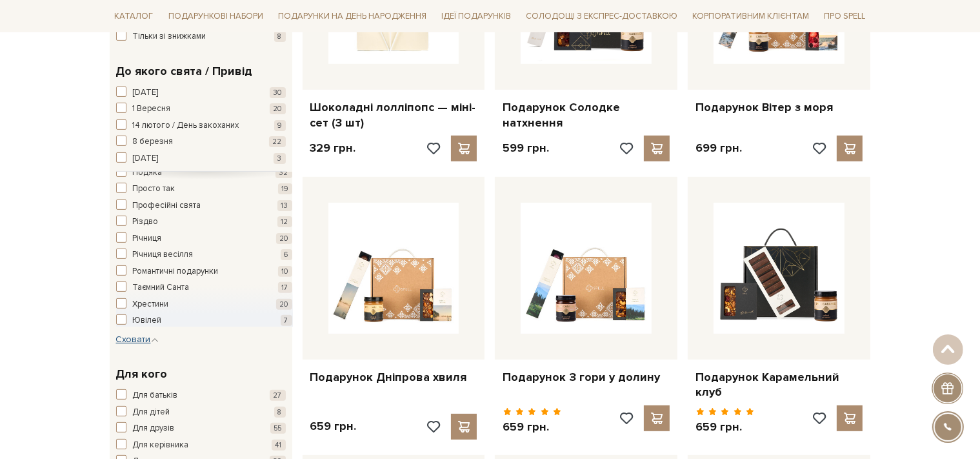 This screenshot has width=980, height=459. What do you see at coordinates (185, 71) in the screenshot?
I see `span: До якого свята / Привід` at bounding box center [185, 71].